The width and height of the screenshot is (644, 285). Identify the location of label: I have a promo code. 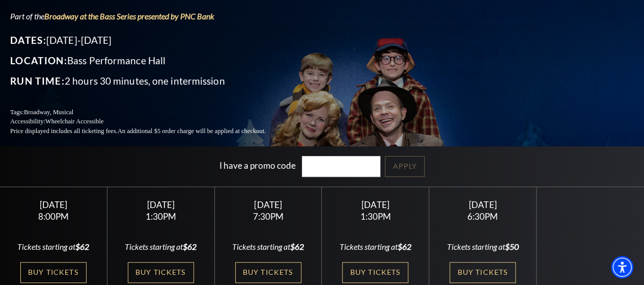
(258, 165).